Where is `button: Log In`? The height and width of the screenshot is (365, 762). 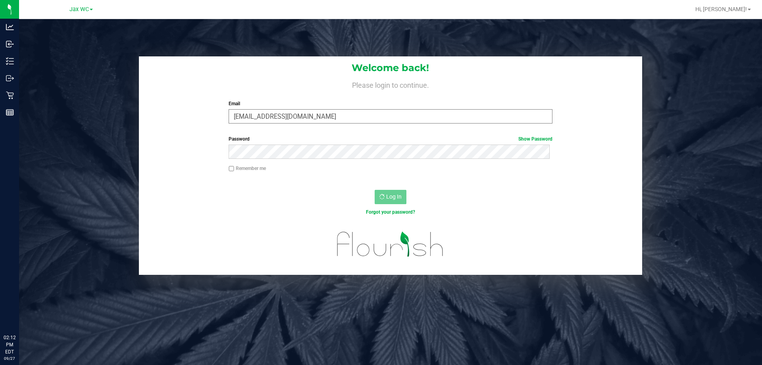 button: Log In is located at coordinates (390, 197).